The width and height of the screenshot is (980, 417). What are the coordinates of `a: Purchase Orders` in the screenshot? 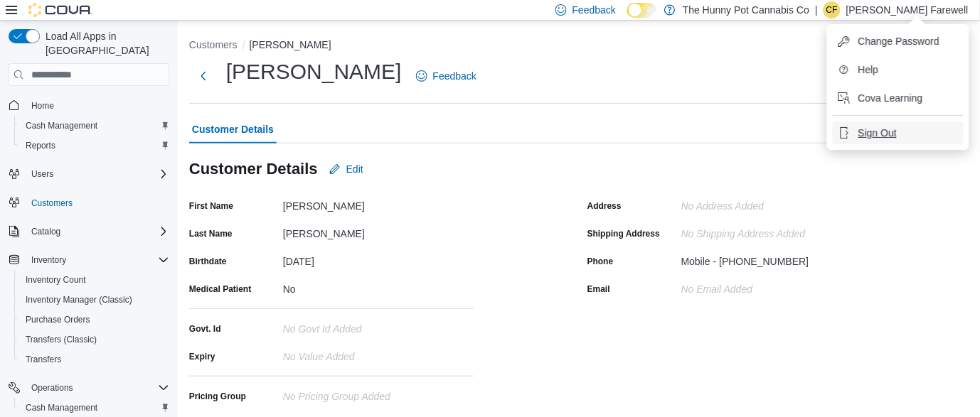 It's located at (58, 320).